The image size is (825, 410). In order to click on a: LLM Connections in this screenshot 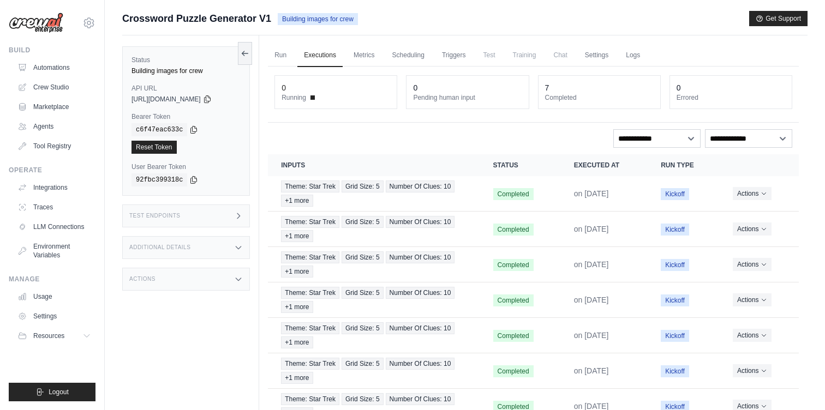, I will do `click(54, 227)`.